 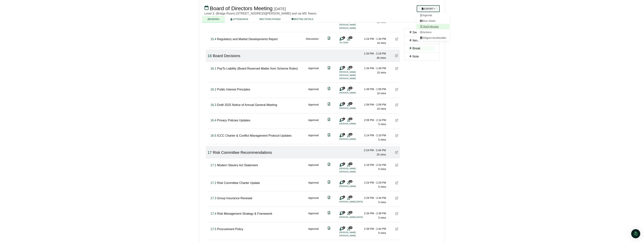 I want to click on a: Agenda, so click(x=433, y=15).